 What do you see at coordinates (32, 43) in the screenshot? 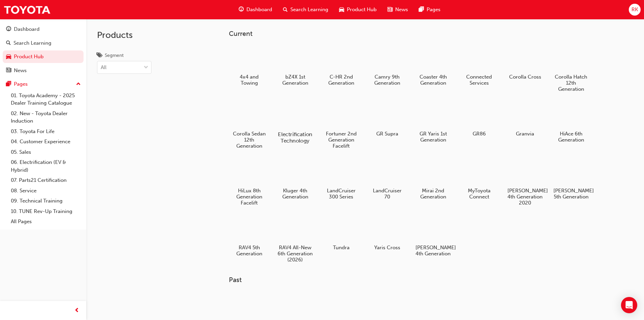
I see `div: Search Learning` at bounding box center [32, 43].